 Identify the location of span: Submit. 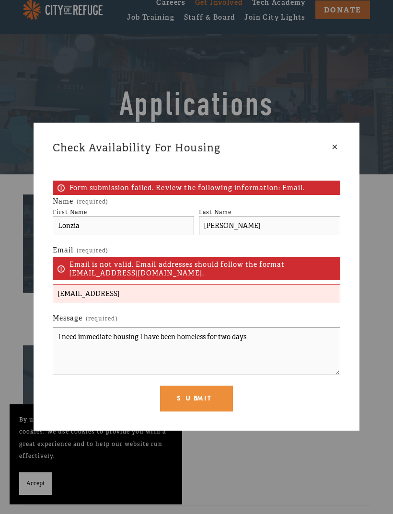
(196, 398).